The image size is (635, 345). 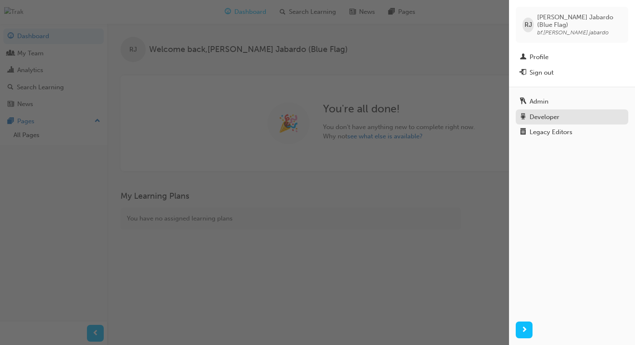 What do you see at coordinates (523, 133) in the screenshot?
I see `span: notepad-icon` at bounding box center [523, 133].